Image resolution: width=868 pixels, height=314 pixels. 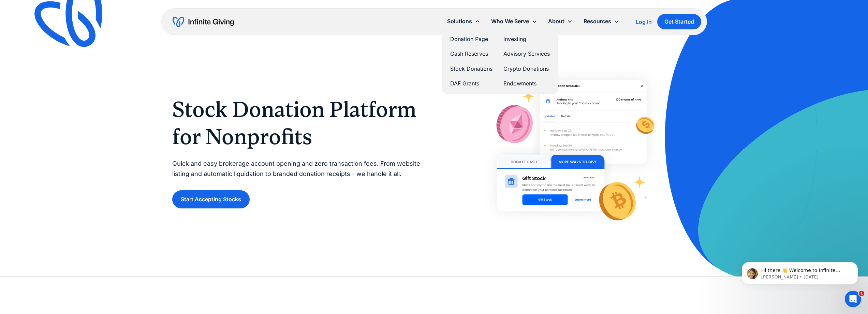 What do you see at coordinates (297, 123) in the screenshot?
I see `h1: Stock Donation Platform for Nonprofits` at bounding box center [297, 123].